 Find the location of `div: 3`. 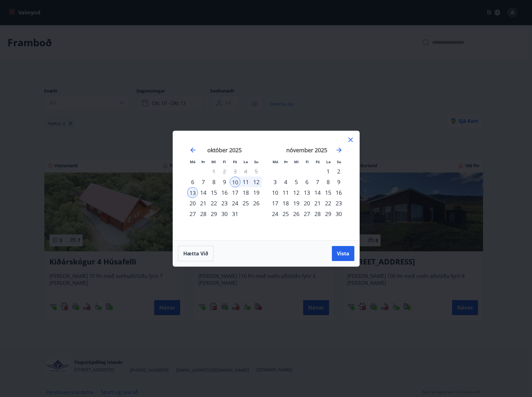

div: 3 is located at coordinates (275, 182).